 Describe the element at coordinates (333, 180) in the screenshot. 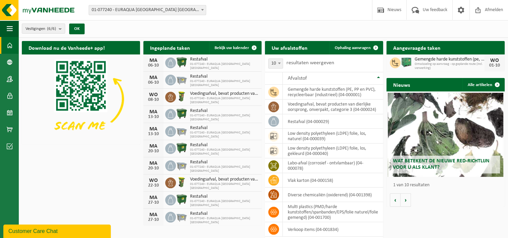

I see `td: vlak karton (04-000158)` at that location.